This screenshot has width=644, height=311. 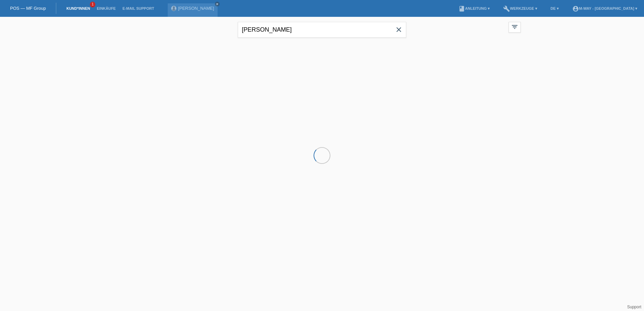 I want to click on a: Support, so click(x=634, y=307).